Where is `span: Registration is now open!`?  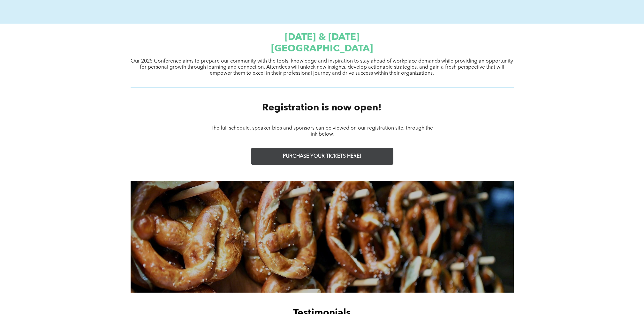
span: Registration is now open! is located at coordinates (322, 108).